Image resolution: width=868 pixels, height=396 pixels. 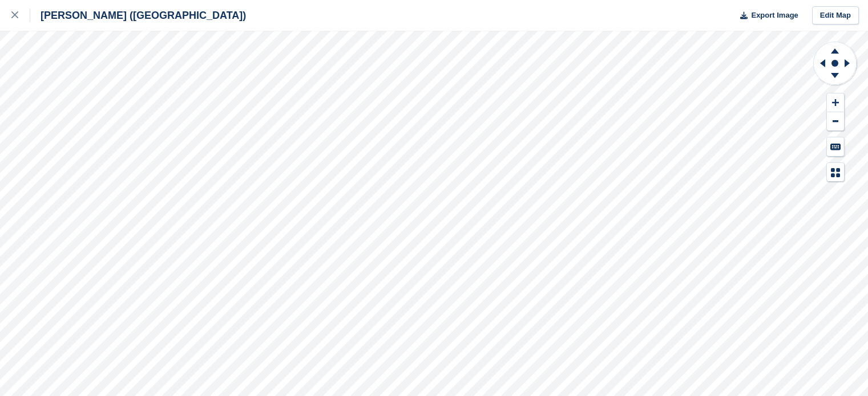 I want to click on button: Zoom In, so click(x=835, y=103).